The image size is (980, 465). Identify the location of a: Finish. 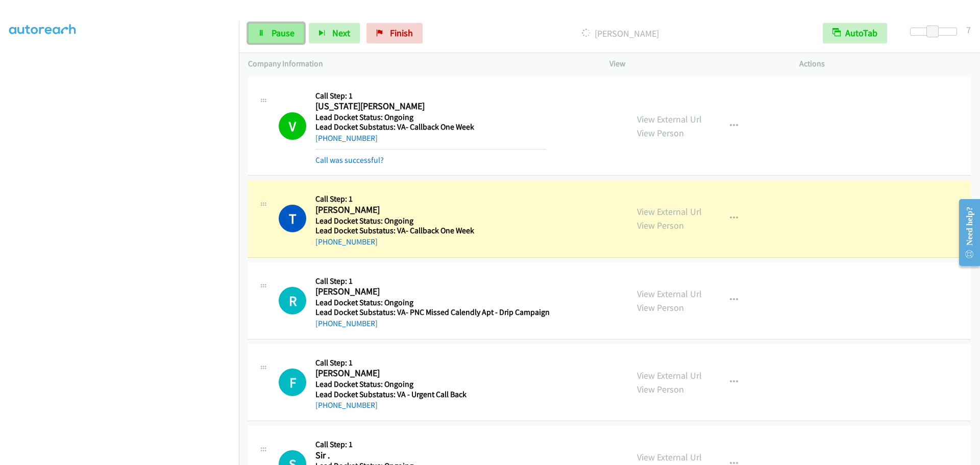
(395, 33).